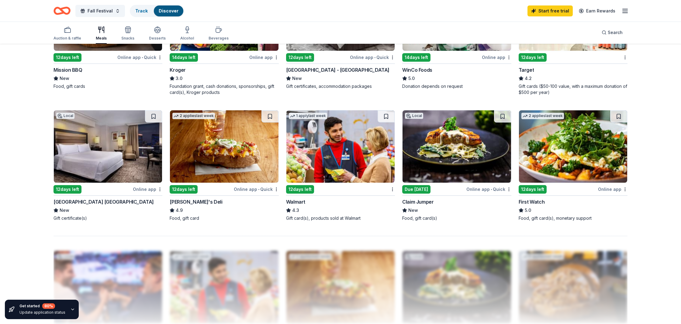 The height and width of the screenshot is (324, 681). I want to click on div: Desserts, so click(157, 38).